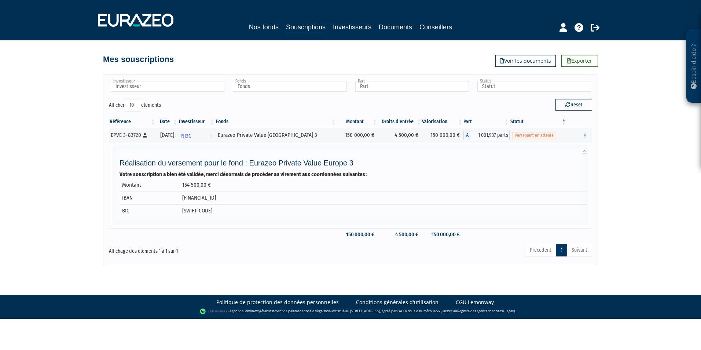 Image resolution: width=701 pixels, height=350 pixels. What do you see at coordinates (475, 302) in the screenshot?
I see `a: CGU Lemonway` at bounding box center [475, 302].